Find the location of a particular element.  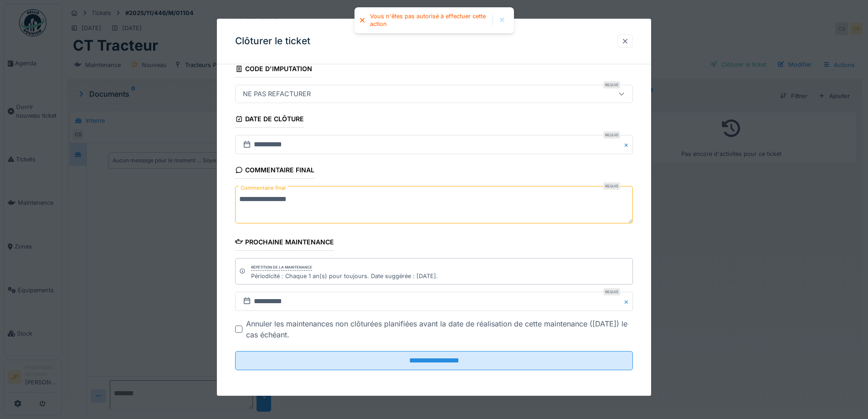

div: Date de clôture is located at coordinates (269, 120).